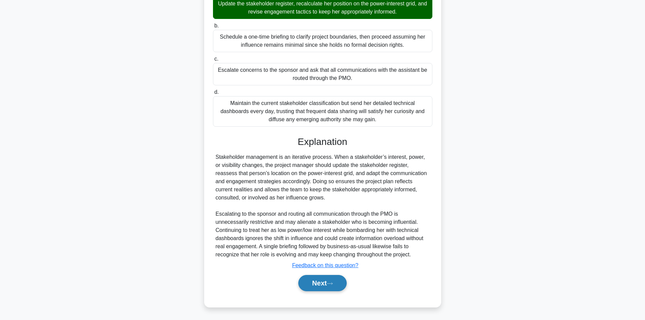 This screenshot has width=645, height=320. What do you see at coordinates (216, 59) in the screenshot?
I see `span: c.` at bounding box center [216, 59].